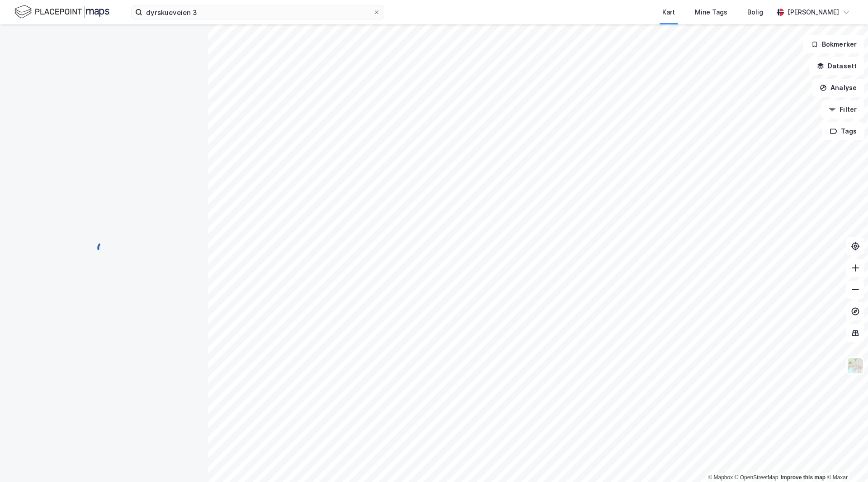  Describe the element at coordinates (62, 12) in the screenshot. I see `img: logo.f888ab2527a4732fd821a326f86c7f29.svg` at that location.